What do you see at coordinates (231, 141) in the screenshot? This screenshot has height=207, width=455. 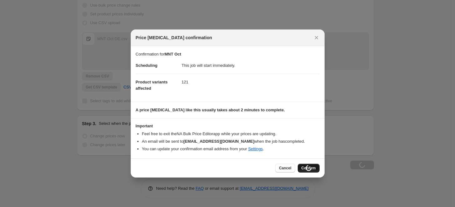 I see `li: An email will be sent to when the job has completed .` at bounding box center [231, 141].